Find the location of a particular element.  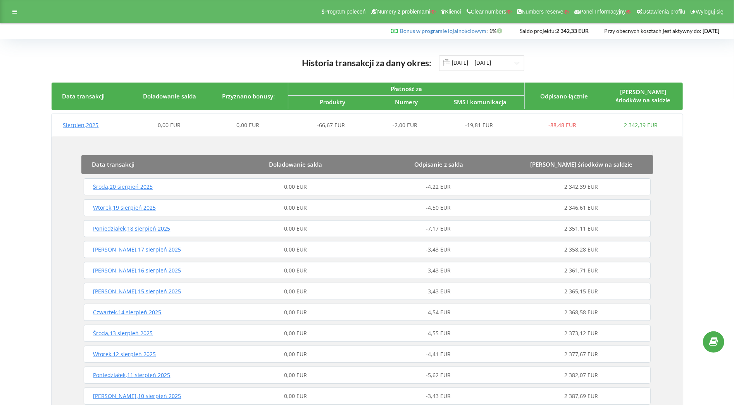

span: -4,55 EUR is located at coordinates (438, 333).